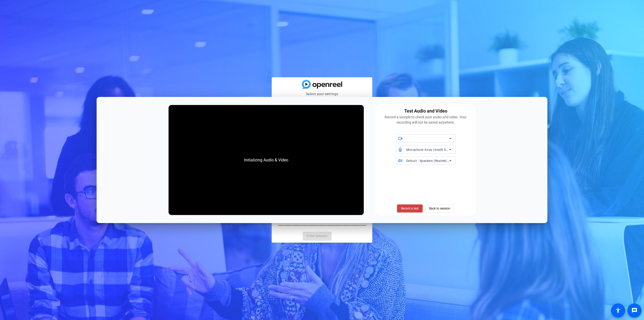 This screenshot has width=644, height=320. I want to click on span: Default - Speakers (Realtek(R) Audio), so click(434, 160).